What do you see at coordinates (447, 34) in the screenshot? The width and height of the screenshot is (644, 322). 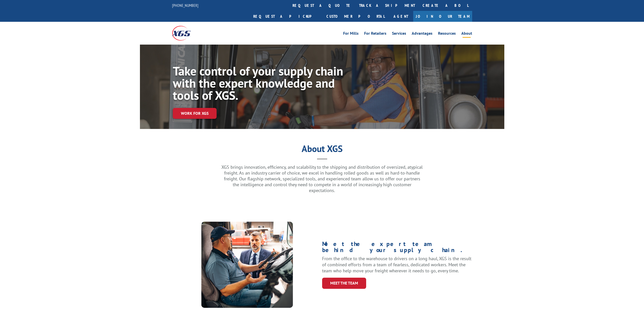 I see `a: Resources` at bounding box center [447, 34].